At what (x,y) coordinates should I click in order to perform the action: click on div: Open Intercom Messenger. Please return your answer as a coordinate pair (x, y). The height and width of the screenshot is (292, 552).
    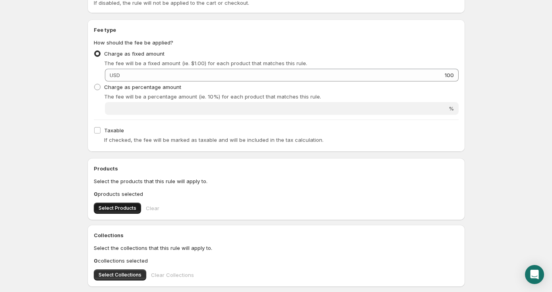
    Looking at the image, I should click on (534, 275).